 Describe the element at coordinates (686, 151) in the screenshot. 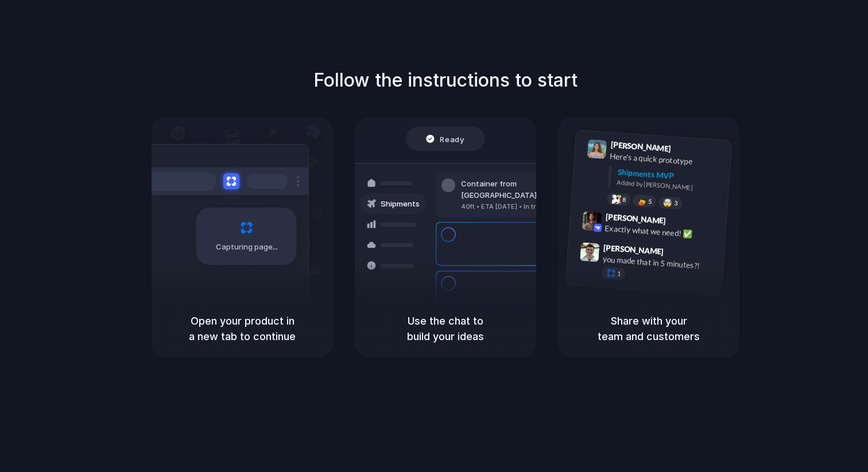

I see `span: 9:41 AM` at that location.